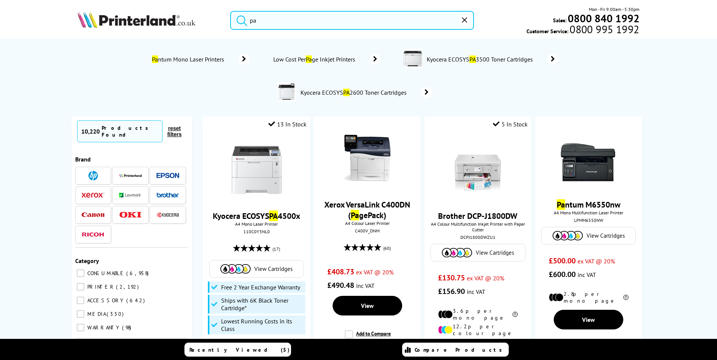 The width and height of the screenshot is (717, 360). I want to click on input: Search product or brand, so click(352, 20).